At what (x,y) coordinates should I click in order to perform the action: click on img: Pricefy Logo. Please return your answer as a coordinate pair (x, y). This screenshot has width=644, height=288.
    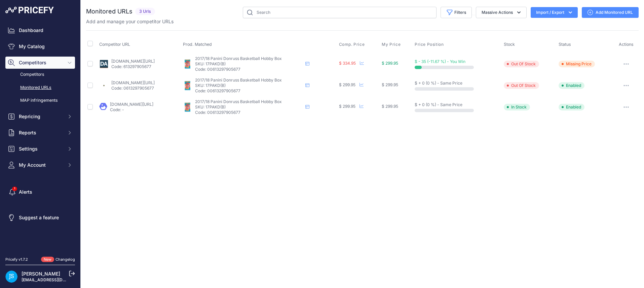
    Looking at the image, I should click on (30, 10).